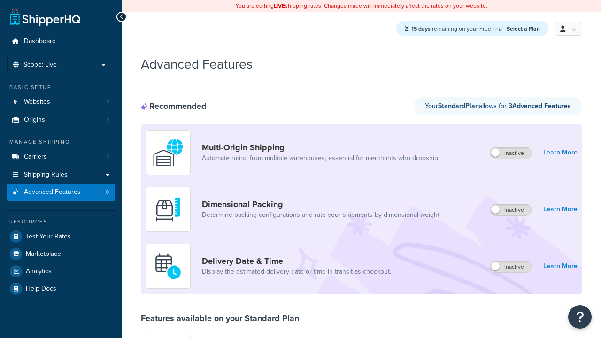 This screenshot has height=338, width=601. Describe the element at coordinates (523, 29) in the screenshot. I see `a: Select a Plan` at that location.